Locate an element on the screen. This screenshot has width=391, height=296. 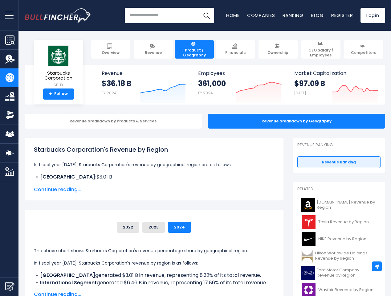
a: Ford Motor Company Revenue by Region is located at coordinates (339, 273).